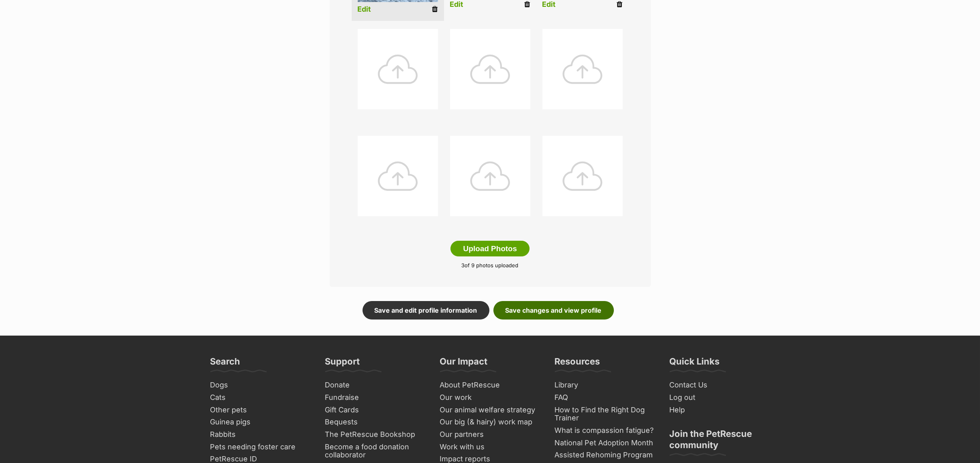  I want to click on a: Save and edit profile information, so click(426, 310).